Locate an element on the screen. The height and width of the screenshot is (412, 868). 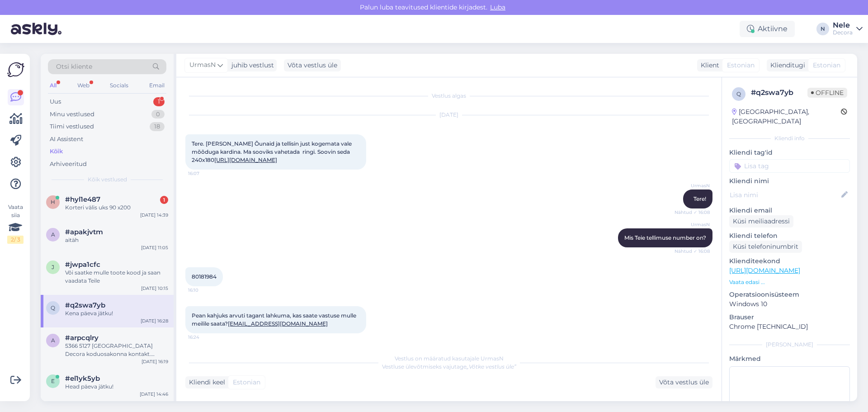
div: Nele is located at coordinates (843, 25).